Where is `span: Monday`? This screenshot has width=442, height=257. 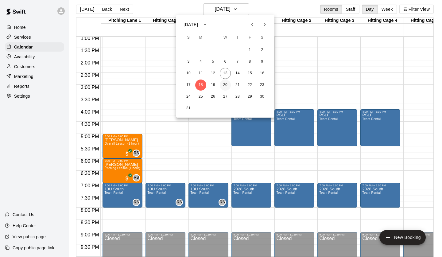 span: Monday is located at coordinates (201, 38).